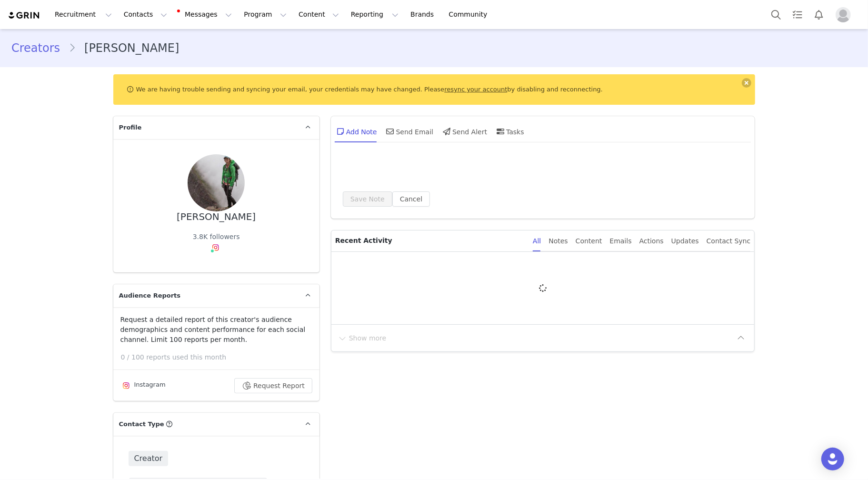 This screenshot has width=868, height=480. Describe the element at coordinates (509, 132) in the screenshot. I see `div: Tasks` at that location.